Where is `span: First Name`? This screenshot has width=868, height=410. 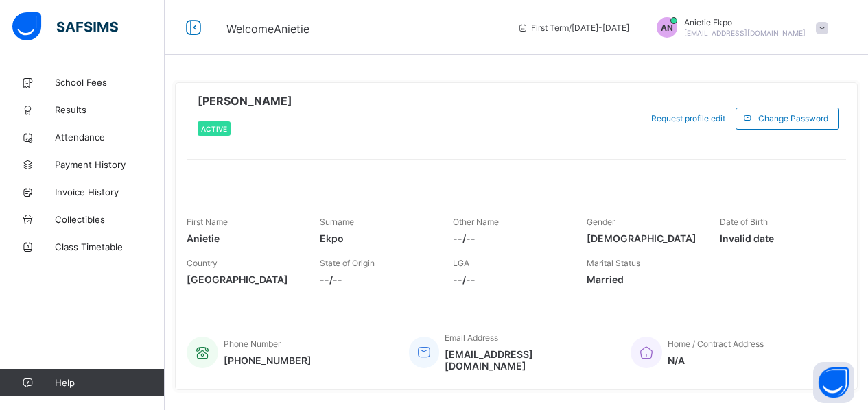
span: First Name is located at coordinates (207, 222).